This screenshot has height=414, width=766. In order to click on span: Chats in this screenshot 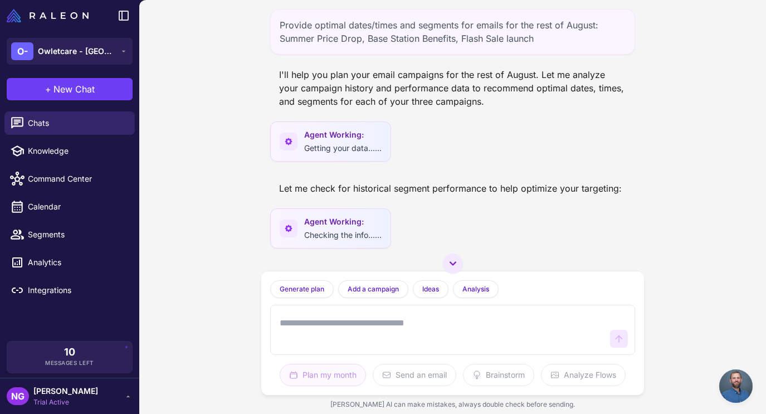, I will do `click(77, 123)`.